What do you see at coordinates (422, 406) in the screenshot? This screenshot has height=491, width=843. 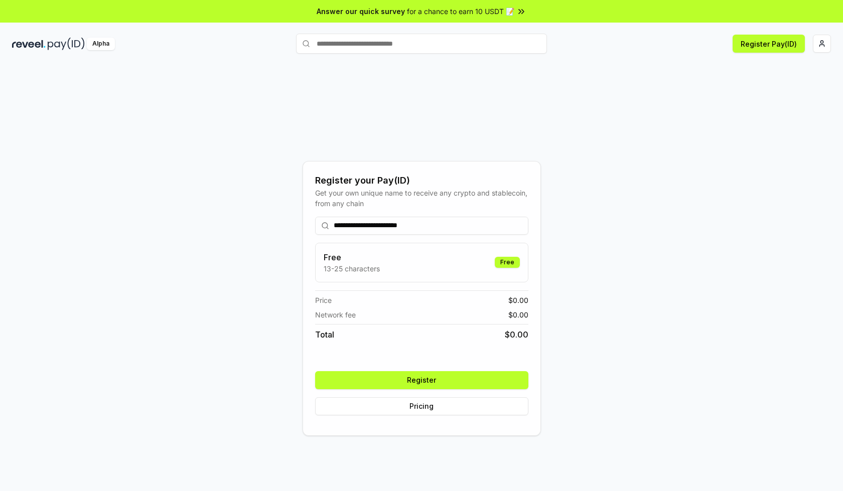 I see `button: Pricing` at bounding box center [422, 406].